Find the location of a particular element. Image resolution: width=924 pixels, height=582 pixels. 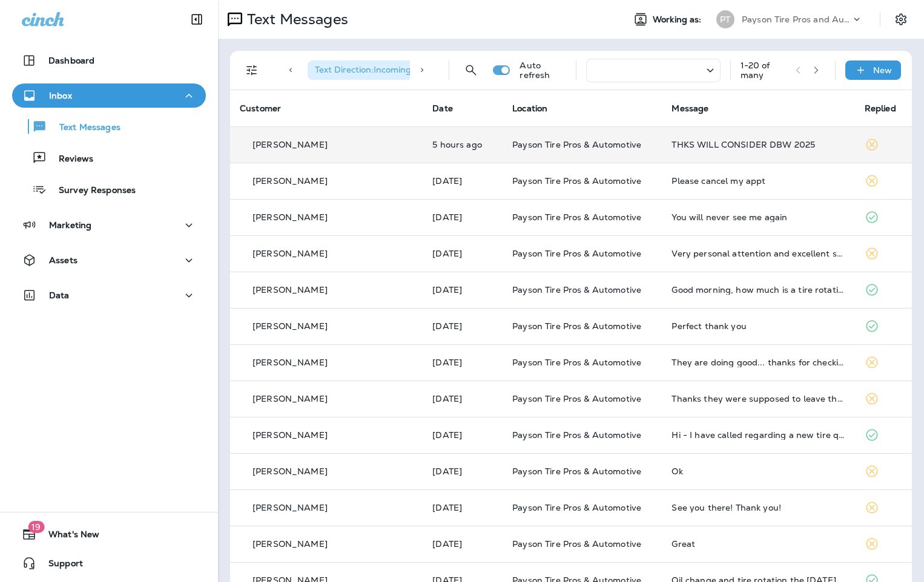

span: What's New is located at coordinates (68, 537).